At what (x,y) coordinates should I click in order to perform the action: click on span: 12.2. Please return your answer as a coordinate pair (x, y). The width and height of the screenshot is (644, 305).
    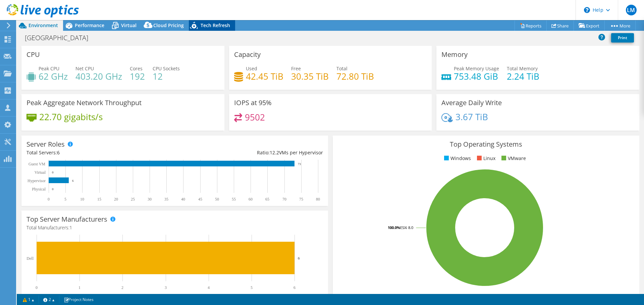
    Looking at the image, I should click on (274, 152).